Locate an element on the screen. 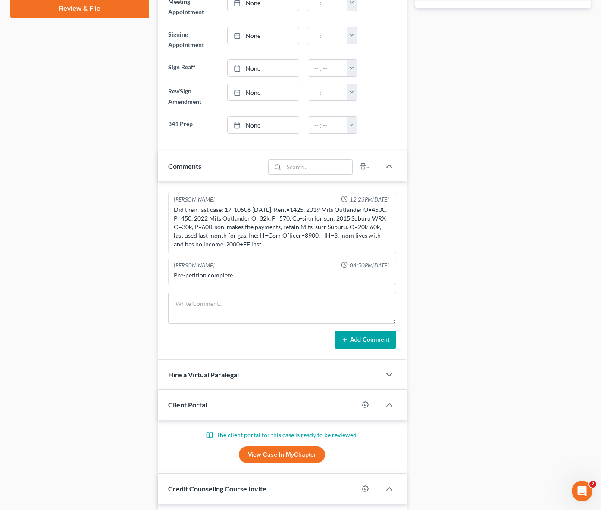 This screenshot has width=601, height=510. label: Signing Appointment is located at coordinates (193, 40).